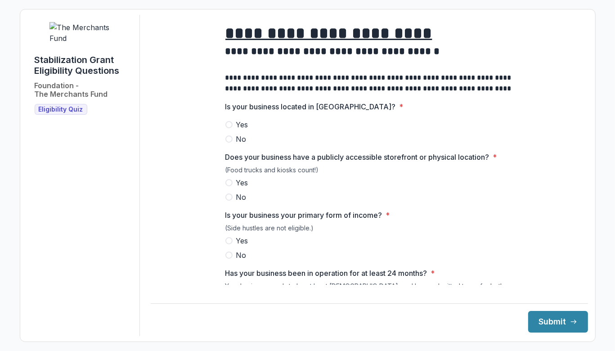  Describe the element at coordinates (71, 90) in the screenshot. I see `h2: Foundation - The Merchants Fund` at that location.